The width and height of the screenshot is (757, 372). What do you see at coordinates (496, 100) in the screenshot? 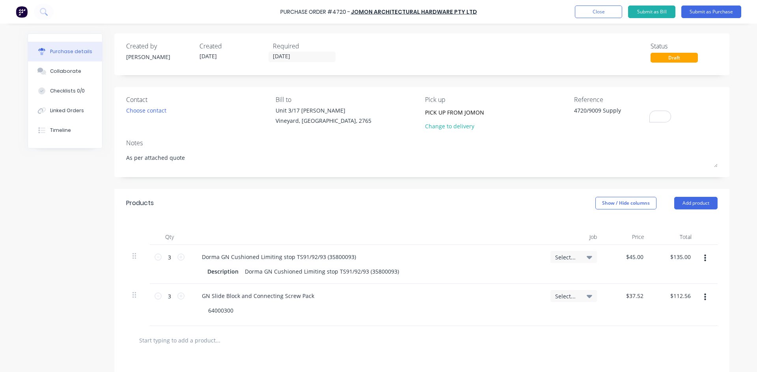
I see `div: Pick up` at bounding box center [496, 100].